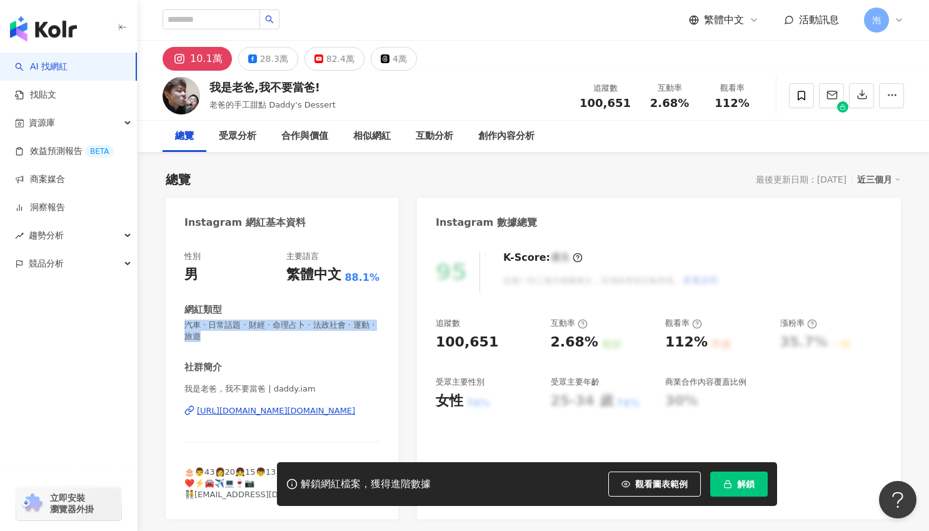  What do you see at coordinates (575, 382) in the screenshot?
I see `div: 受眾主要年齡` at bounding box center [575, 382].